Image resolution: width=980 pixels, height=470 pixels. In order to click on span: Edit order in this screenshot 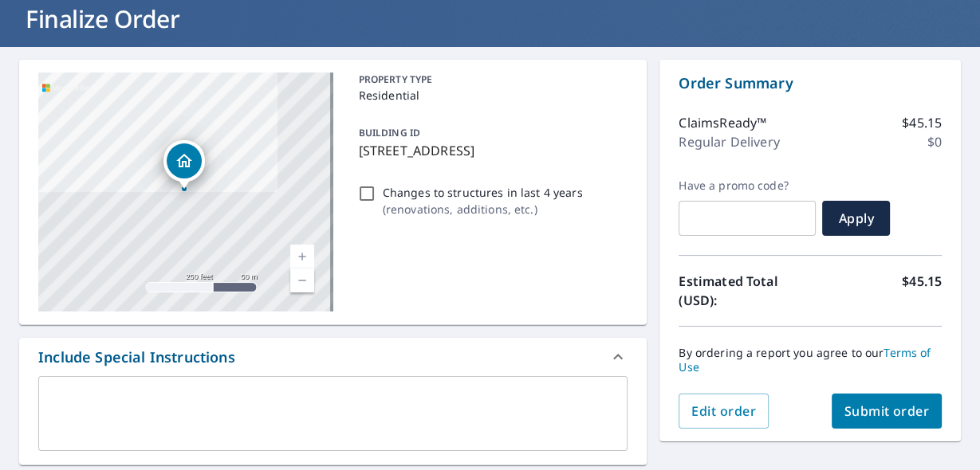, I will do `click(724, 412)`.